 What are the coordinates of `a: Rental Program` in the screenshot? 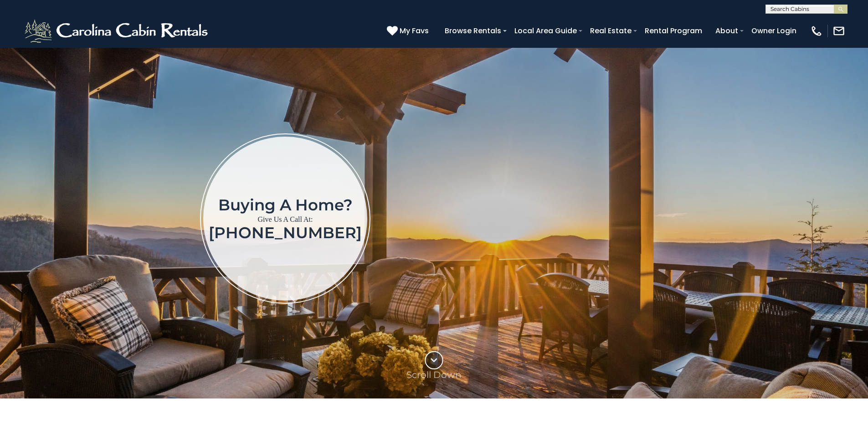 It's located at (673, 31).